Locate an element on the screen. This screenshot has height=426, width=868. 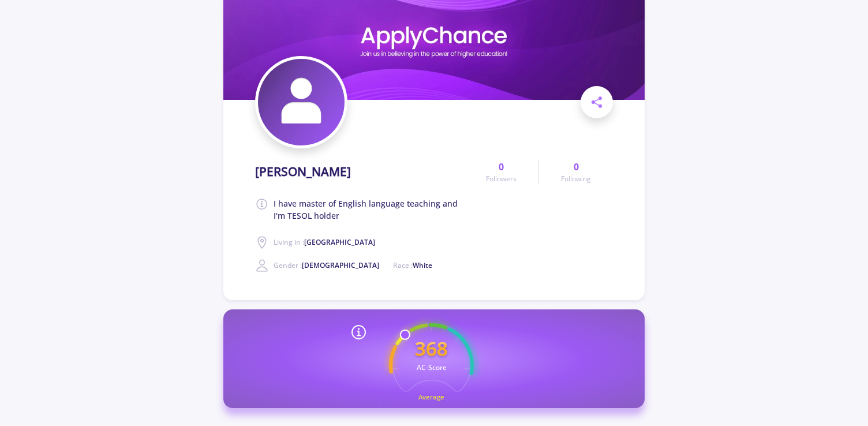
text: AC-Score is located at coordinates (431, 367).